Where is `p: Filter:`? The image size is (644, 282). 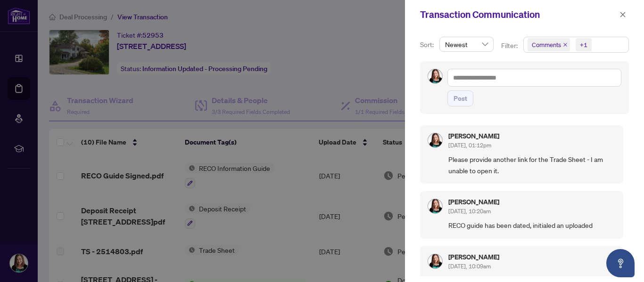
p: Filter: is located at coordinates (510, 46).